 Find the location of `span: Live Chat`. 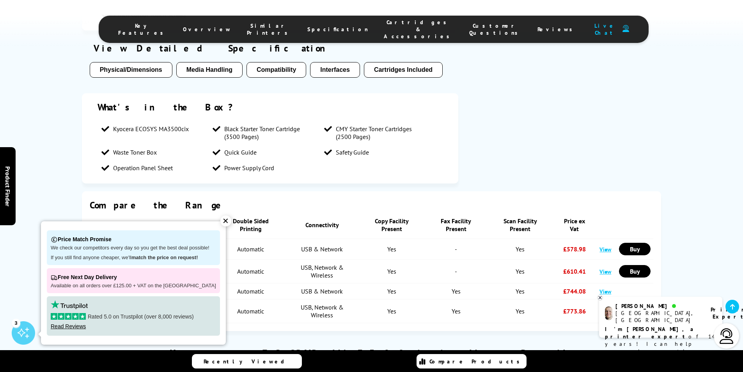

span: Live Chat is located at coordinates (606, 29).